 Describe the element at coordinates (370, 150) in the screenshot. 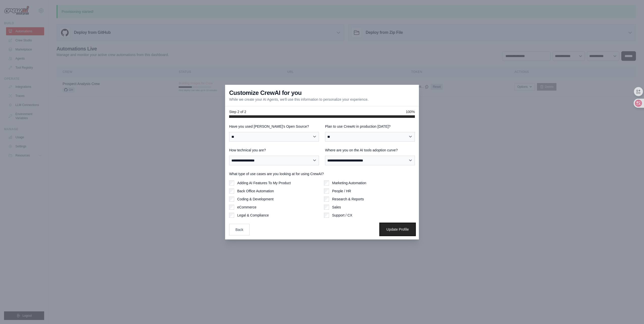

I see `label: Where are you on the AI tools adoption curve?` at that location.